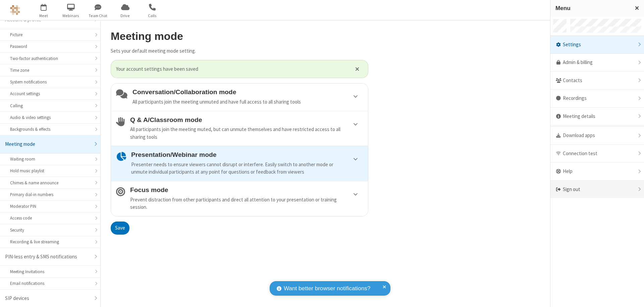 The width and height of the screenshot is (644, 307). Describe the element at coordinates (50, 94) in the screenshot. I see `div: Account settings` at that location.